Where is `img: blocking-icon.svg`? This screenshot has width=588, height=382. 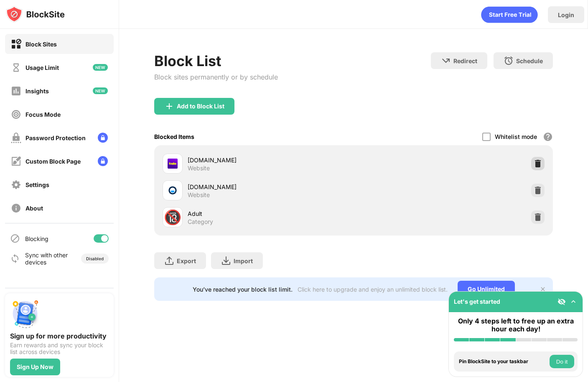 img: blocking-icon.svg is located at coordinates (15, 238).